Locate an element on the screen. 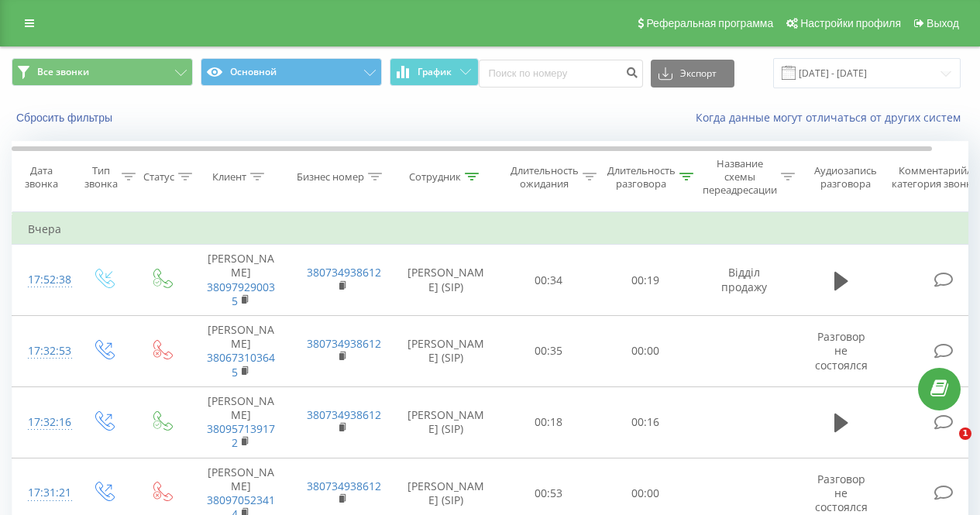 This screenshot has width=980, height=515. div: 17:32:16 is located at coordinates (43, 422).